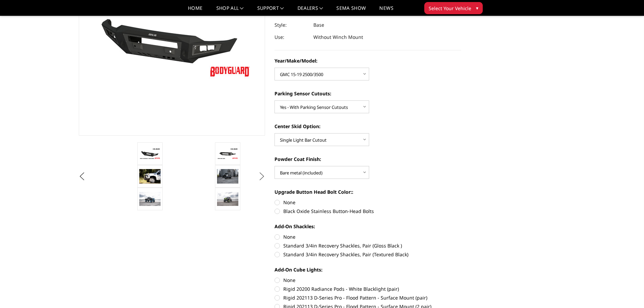  I want to click on label: Add-On Cube Lights:, so click(368, 270).